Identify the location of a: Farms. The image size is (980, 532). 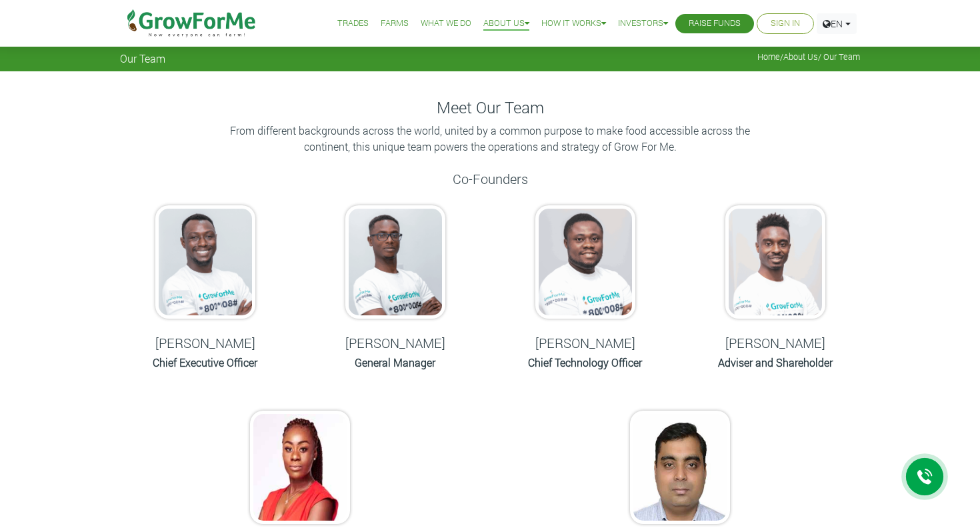
(394, 23).